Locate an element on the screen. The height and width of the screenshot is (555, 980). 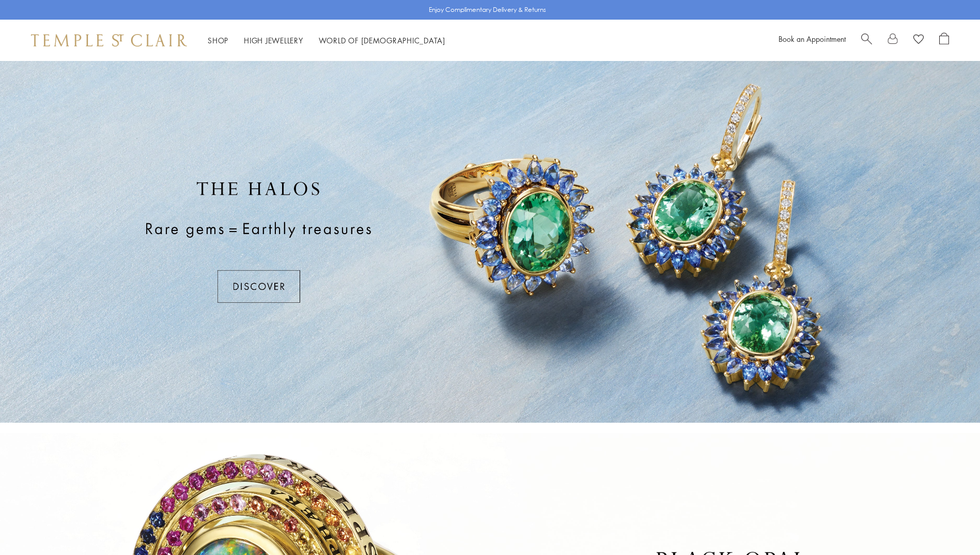
a: Book an Appointment is located at coordinates (812, 39).